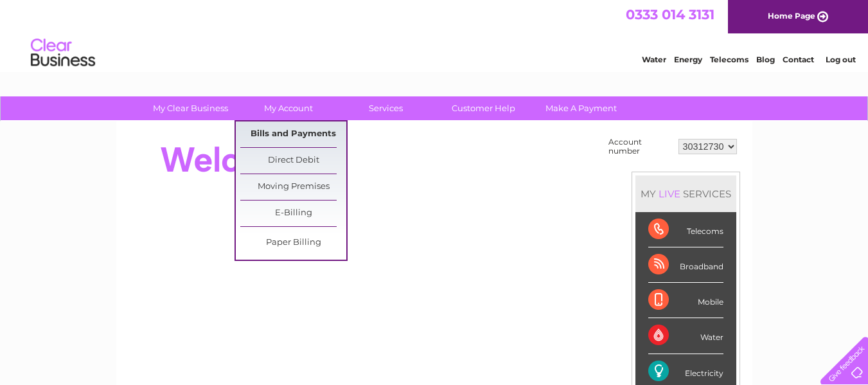 This screenshot has width=868, height=385. What do you see at coordinates (686, 229) in the screenshot?
I see `div: Telecoms` at bounding box center [686, 229].